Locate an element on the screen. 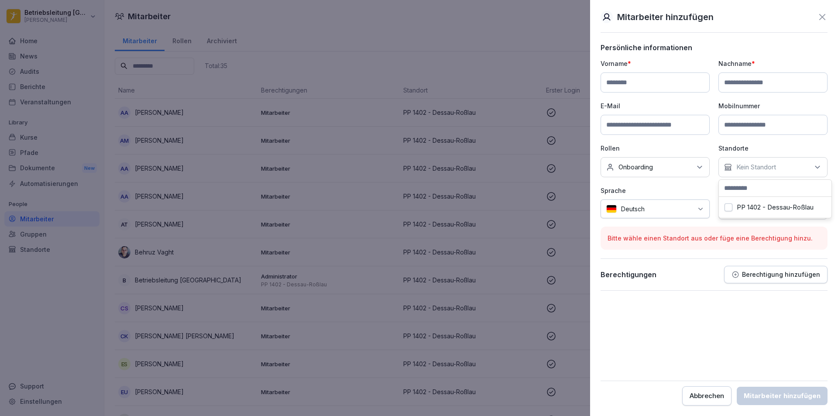 The height and width of the screenshot is (416, 838). button: Abbrechen is located at coordinates (707, 396).